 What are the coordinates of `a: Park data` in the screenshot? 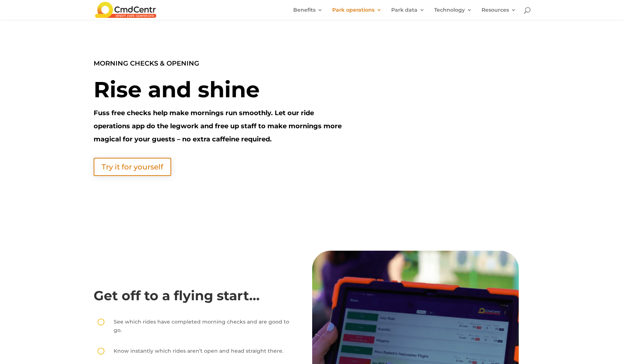 It's located at (408, 13).